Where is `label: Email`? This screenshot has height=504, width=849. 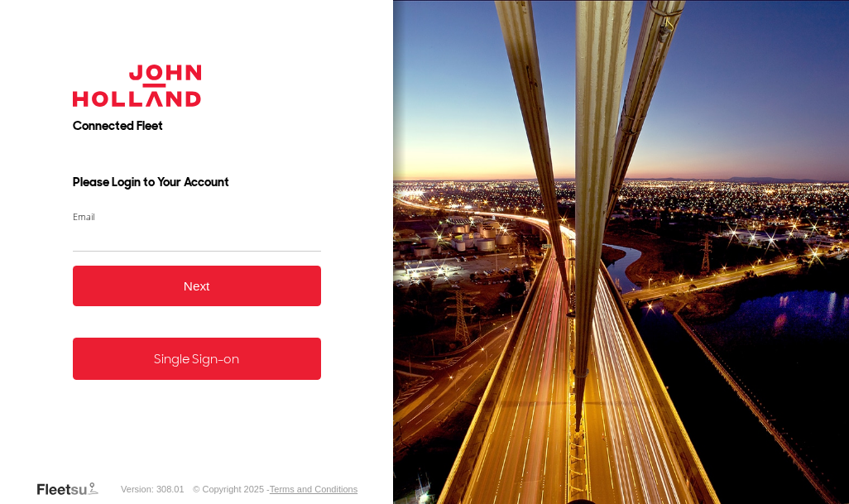 label: Email is located at coordinates (197, 216).